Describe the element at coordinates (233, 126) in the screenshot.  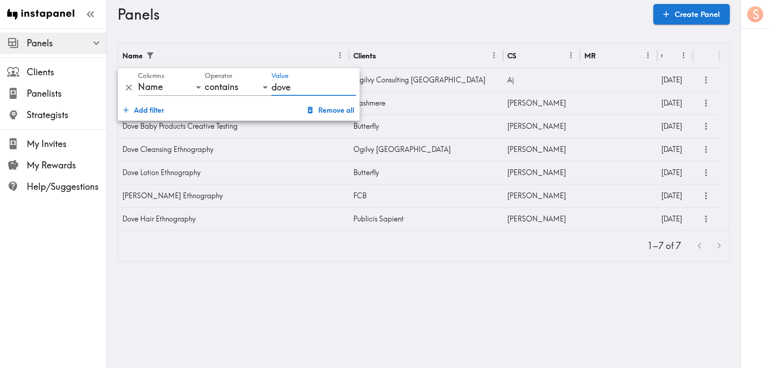
I see `div: Dove Baby Products Creative Testing` at that location.